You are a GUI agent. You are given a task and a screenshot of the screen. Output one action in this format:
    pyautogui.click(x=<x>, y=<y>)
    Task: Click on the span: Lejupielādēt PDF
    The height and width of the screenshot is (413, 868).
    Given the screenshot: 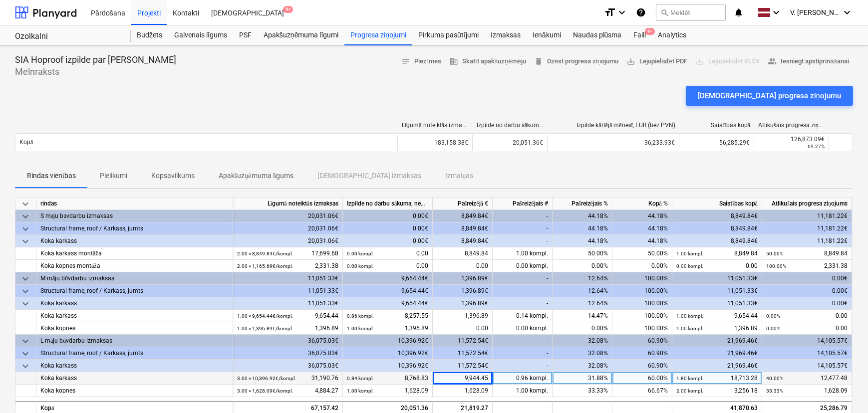 What is the action you would take?
    pyautogui.click(x=656, y=61)
    